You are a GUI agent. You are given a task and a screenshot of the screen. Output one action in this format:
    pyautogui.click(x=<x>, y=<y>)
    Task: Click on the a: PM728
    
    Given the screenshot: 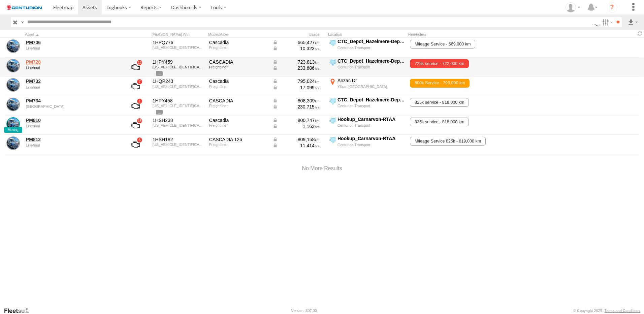 What is the action you would take?
    pyautogui.click(x=72, y=62)
    